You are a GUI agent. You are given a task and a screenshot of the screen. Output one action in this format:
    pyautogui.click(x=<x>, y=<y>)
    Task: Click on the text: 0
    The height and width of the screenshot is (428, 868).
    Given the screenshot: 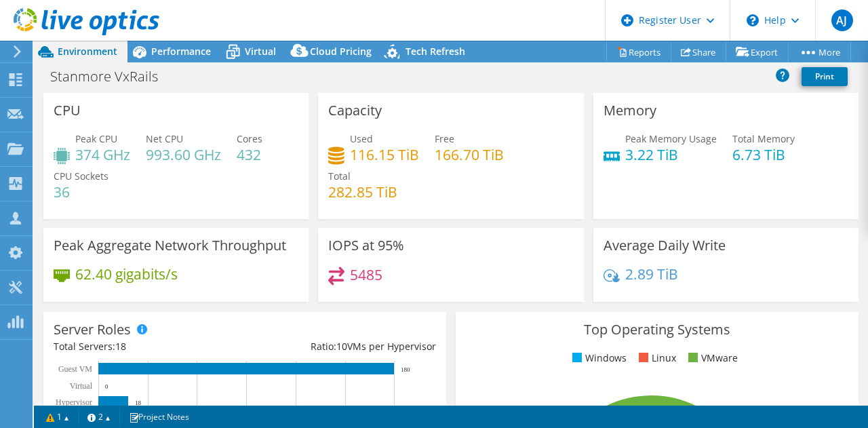 What is the action you would take?
    pyautogui.click(x=107, y=387)
    